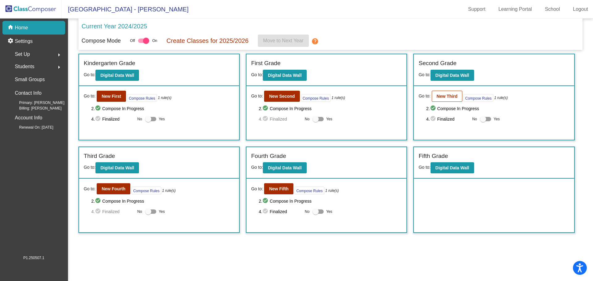 The height and width of the screenshot is (281, 593). What do you see at coordinates (101, 41) in the screenshot?
I see `p: Compose Mode` at bounding box center [101, 41].